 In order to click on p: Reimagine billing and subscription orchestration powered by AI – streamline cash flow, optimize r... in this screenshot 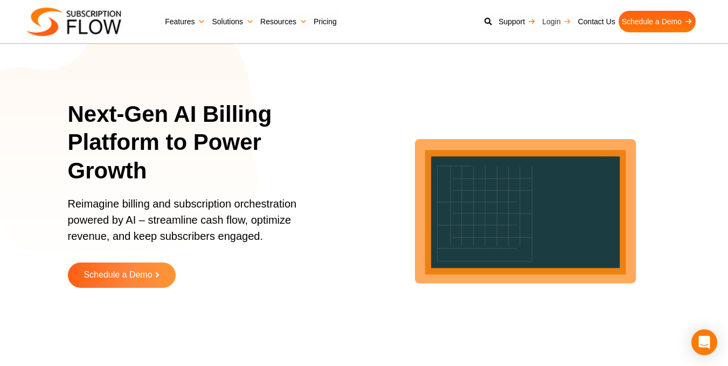, I will do `click(195, 225)`.